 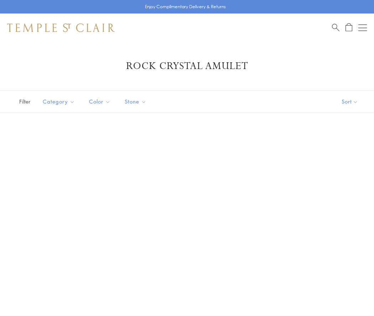 What do you see at coordinates (61, 28) in the screenshot?
I see `img: Temple St. Clair` at bounding box center [61, 28].